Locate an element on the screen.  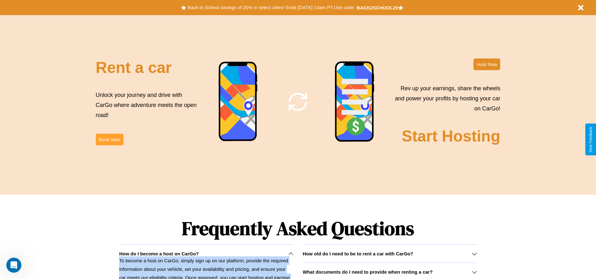
h3: How do I become a host on CarGo? is located at coordinates (159, 253).